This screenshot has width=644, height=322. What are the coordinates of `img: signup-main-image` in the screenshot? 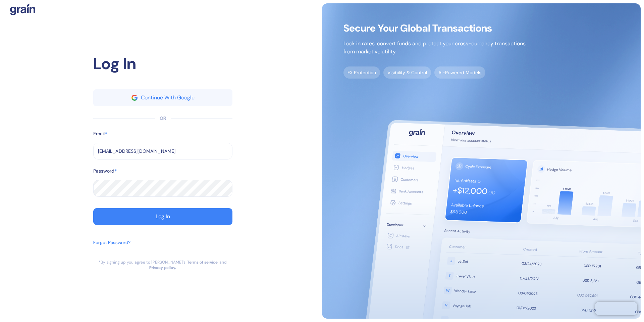 It's located at (481, 161).